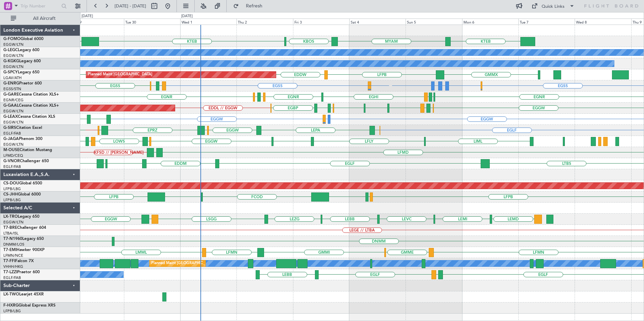  What do you see at coordinates (553, 6) in the screenshot?
I see `button: Quick Links` at bounding box center [553, 6].